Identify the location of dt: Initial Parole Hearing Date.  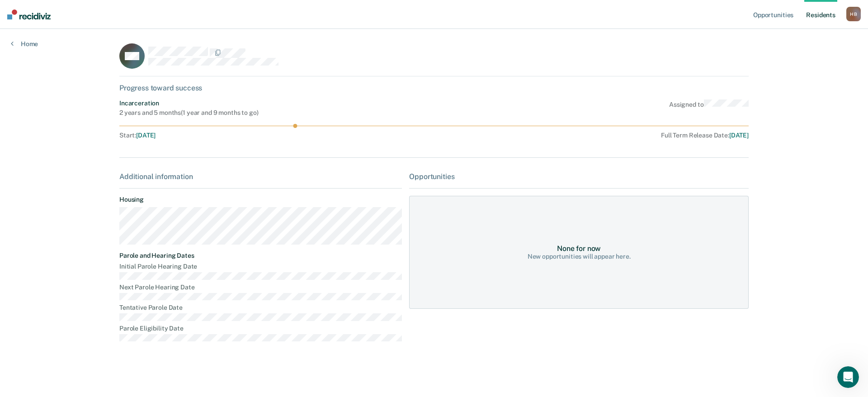
(260, 266).